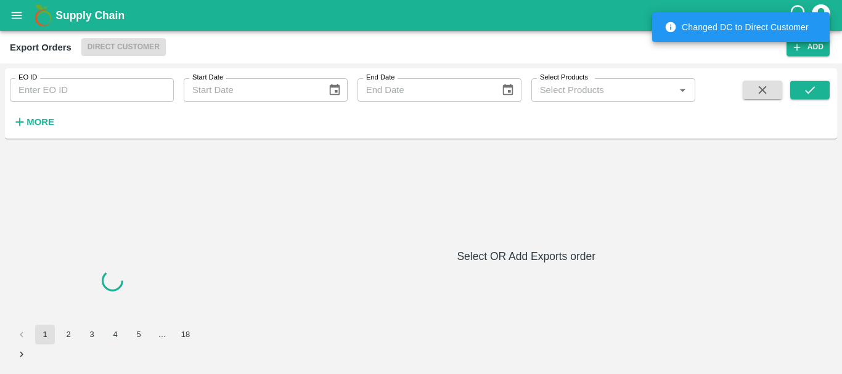 Image resolution: width=842 pixels, height=374 pixels. Describe the element at coordinates (208, 78) in the screenshot. I see `label: Start Date` at that location.